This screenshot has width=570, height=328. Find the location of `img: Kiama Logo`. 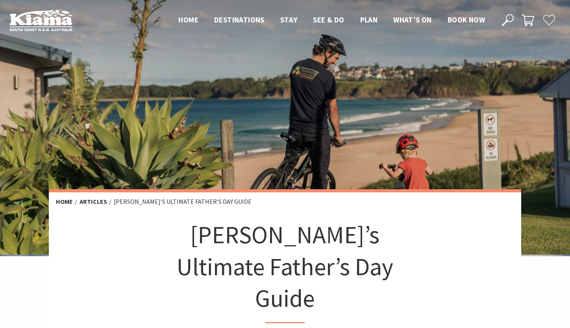

img: Kiama Logo is located at coordinates (41, 20).